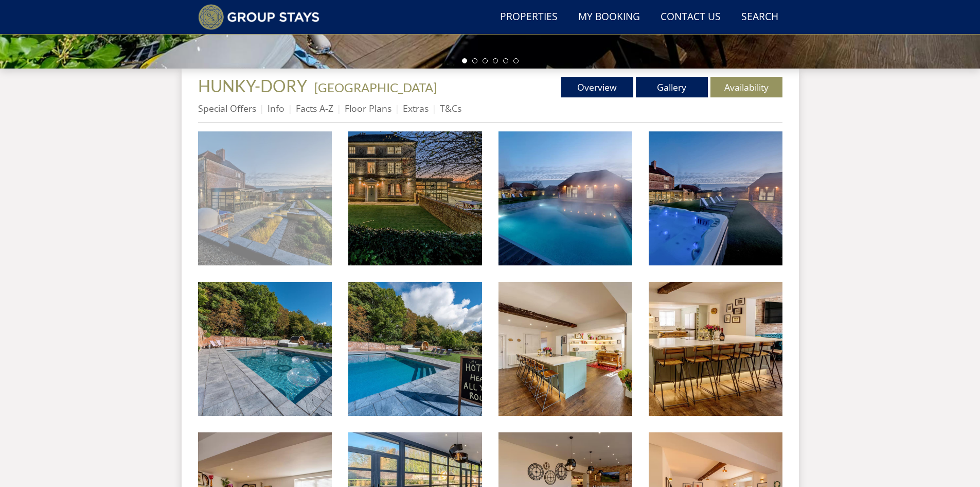 The height and width of the screenshot is (487, 980). I want to click on img: Hunky-Dory - A special place to stay anytime of year, sleeps 18 + 6, so click(416, 199).